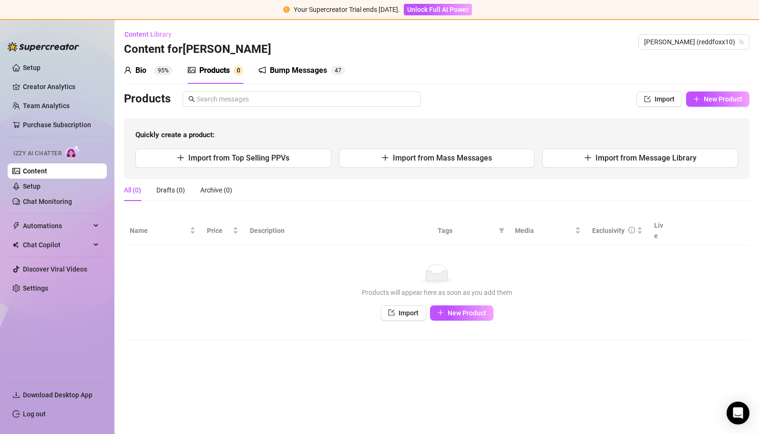 Image resolution: width=759 pixels, height=434 pixels. I want to click on div: Products will appear here as soon as you add them, so click(436, 293).